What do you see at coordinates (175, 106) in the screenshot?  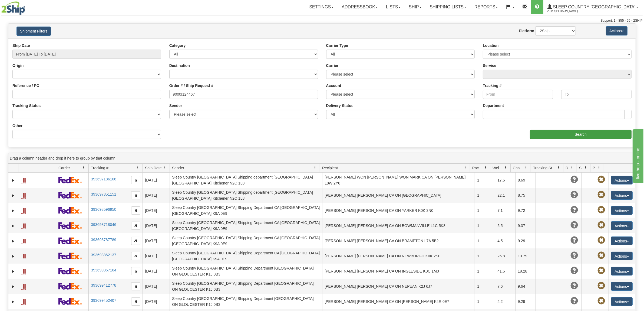 I see `label: Sender` at bounding box center [175, 106].